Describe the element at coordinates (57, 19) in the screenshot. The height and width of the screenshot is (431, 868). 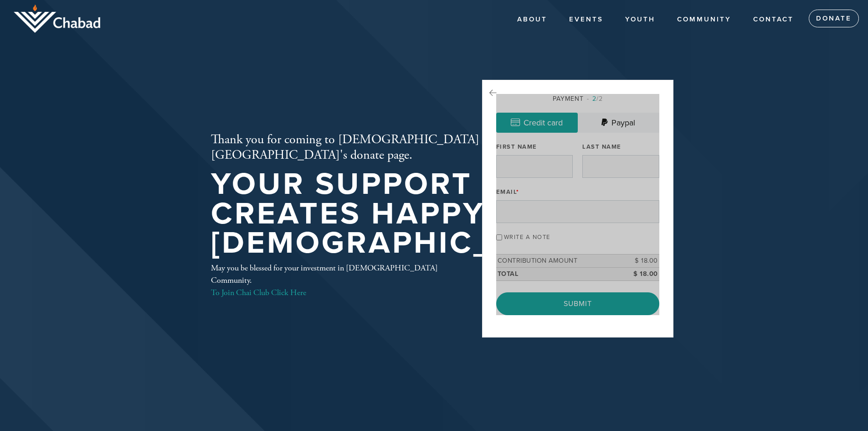
I see `img: logo_half.png` at that location.